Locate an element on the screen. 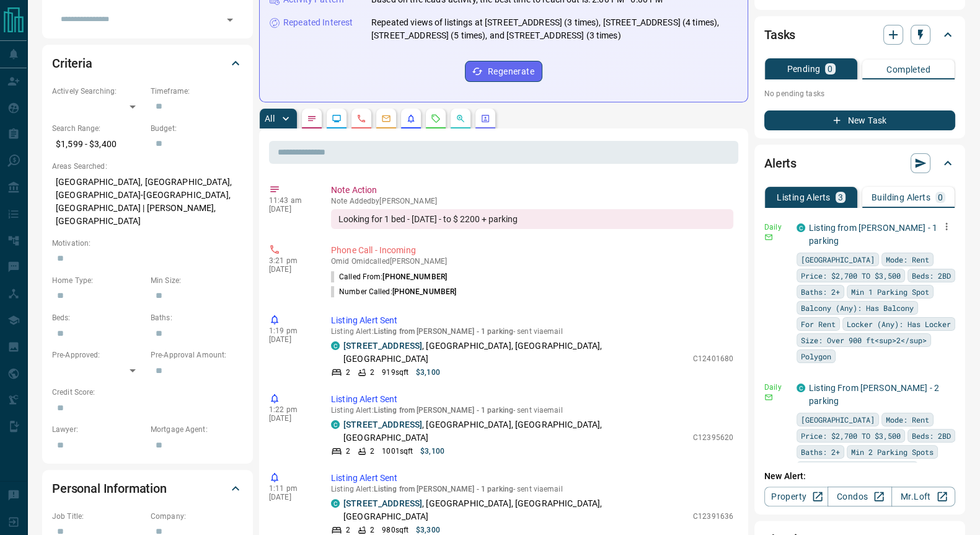 Image resolution: width=980 pixels, height=535 pixels. p: C12401680 is located at coordinates (713, 359).